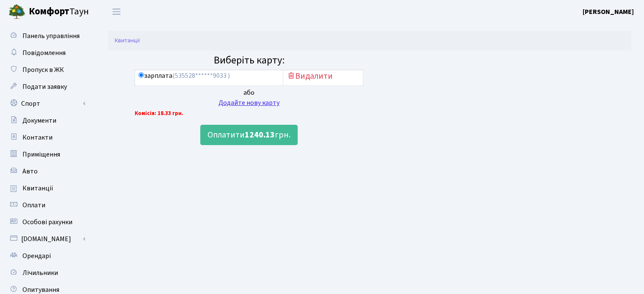 The width and height of the screenshot is (644, 294). I want to click on div: або, so click(249, 92).